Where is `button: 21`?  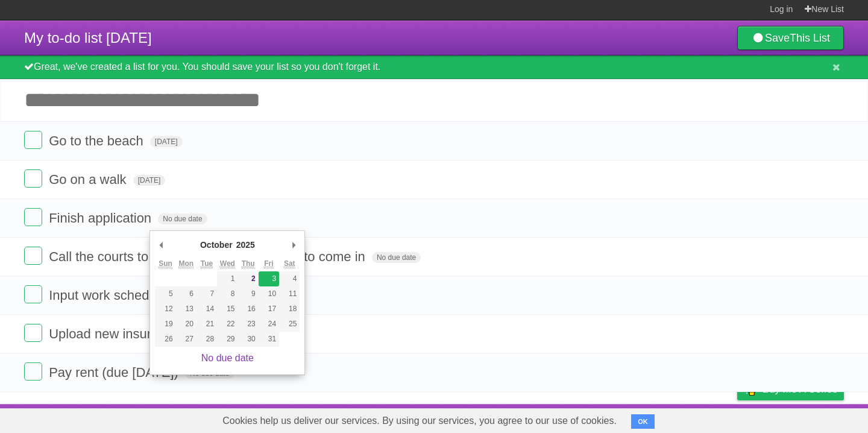 button: 21 is located at coordinates (206, 325).